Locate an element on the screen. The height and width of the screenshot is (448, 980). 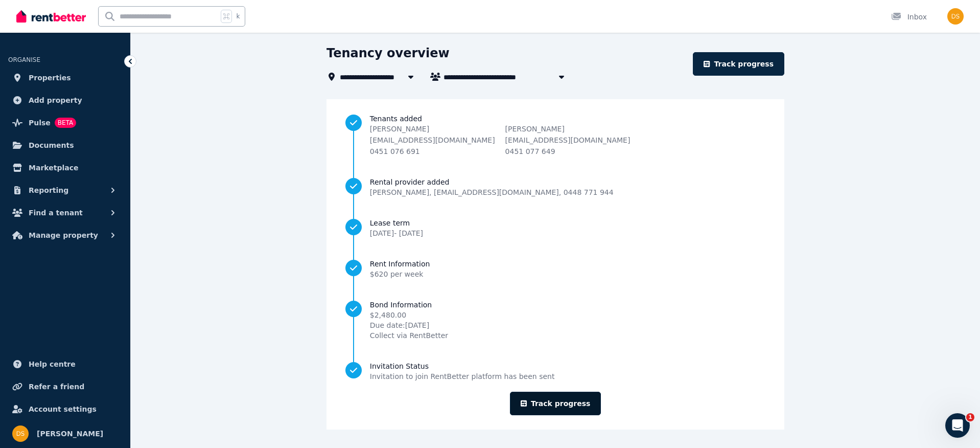
span: Refer a friend is located at coordinates (56, 387).